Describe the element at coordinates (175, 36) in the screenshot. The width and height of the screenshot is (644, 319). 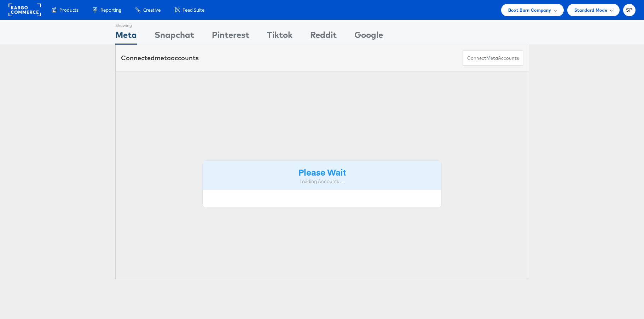
I see `div: Snapchat` at that location.